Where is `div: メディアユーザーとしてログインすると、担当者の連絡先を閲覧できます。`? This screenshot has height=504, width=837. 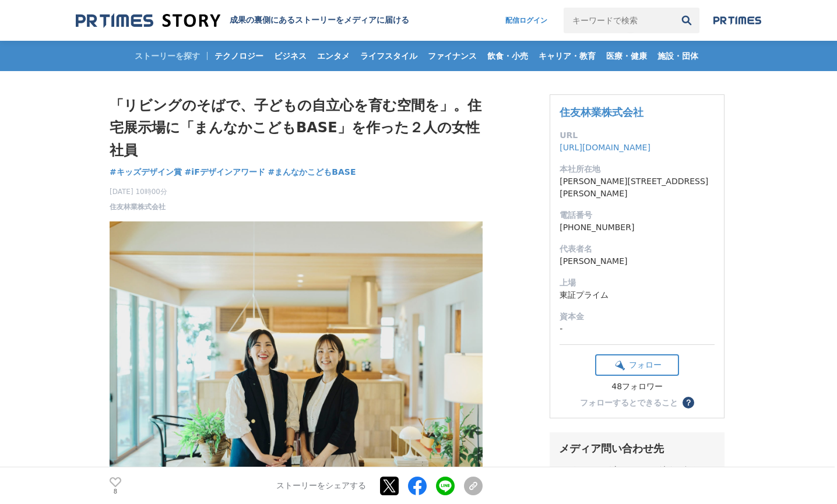
div: メディアユーザーとしてログインすると、担当者の連絡先を閲覧できます。 is located at coordinates (637, 475).